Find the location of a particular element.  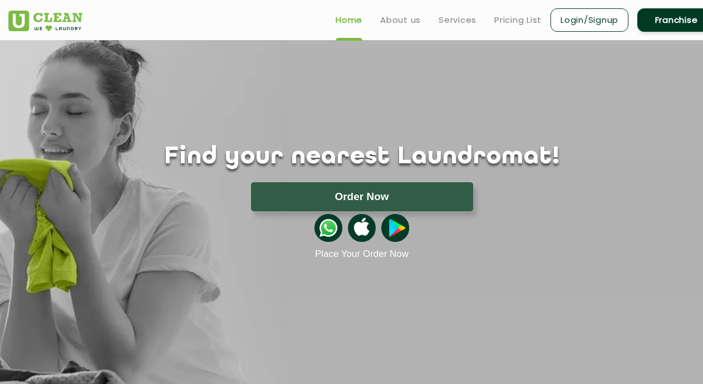

a: Pricing List is located at coordinates (518, 20).